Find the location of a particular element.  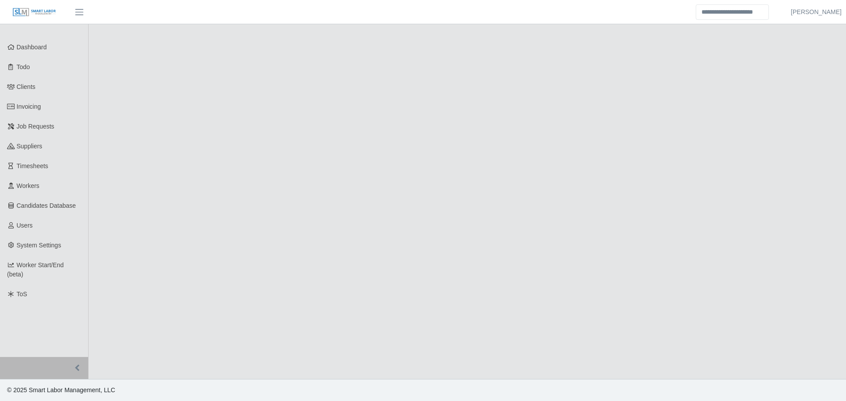

span: Dashboard is located at coordinates (32, 47).